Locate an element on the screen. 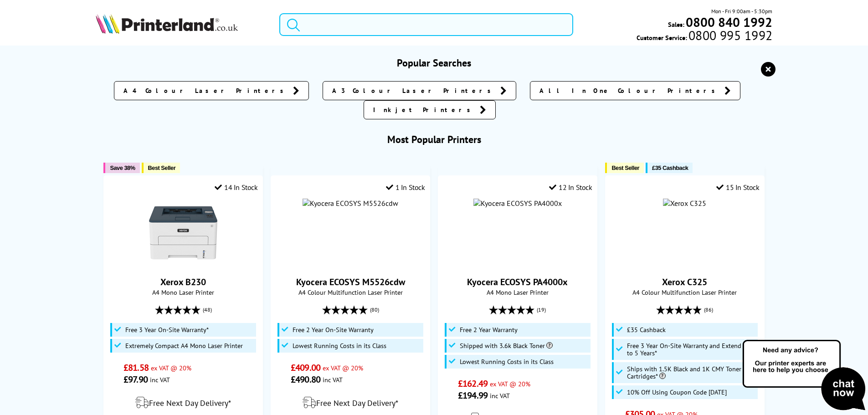 Image resolution: width=868 pixels, height=415 pixels. span: Extremely Compact A4 Mono Laser Printer is located at coordinates (184, 346).